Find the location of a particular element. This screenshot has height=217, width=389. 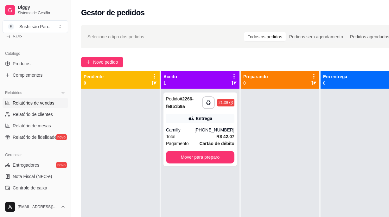

a: Relatório de fidelidadenovo is located at coordinates (35, 137).